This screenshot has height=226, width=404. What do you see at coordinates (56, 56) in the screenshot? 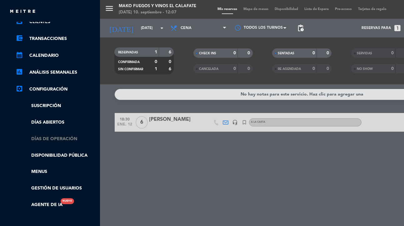
I see `a: calendar_monthCalendario` at bounding box center [56, 56].